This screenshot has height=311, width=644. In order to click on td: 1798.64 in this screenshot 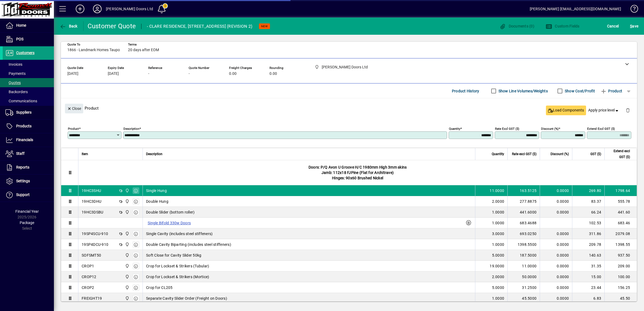, I will do `click(620, 191)`.